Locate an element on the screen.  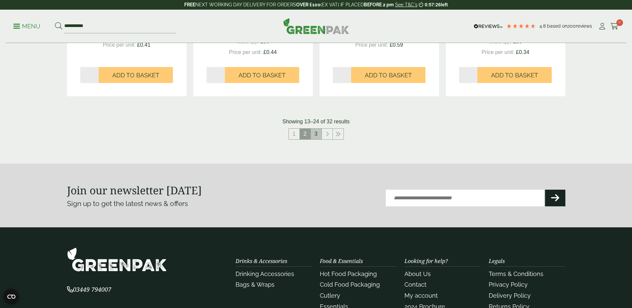
span: £0.44 is located at coordinates (270, 52).